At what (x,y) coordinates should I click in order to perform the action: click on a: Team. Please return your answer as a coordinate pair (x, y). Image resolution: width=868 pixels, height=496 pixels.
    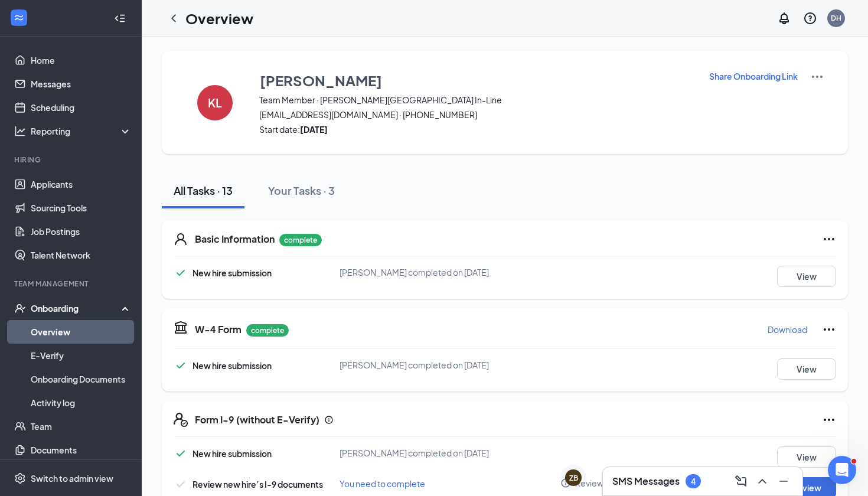
    Looking at the image, I should click on (81, 426).